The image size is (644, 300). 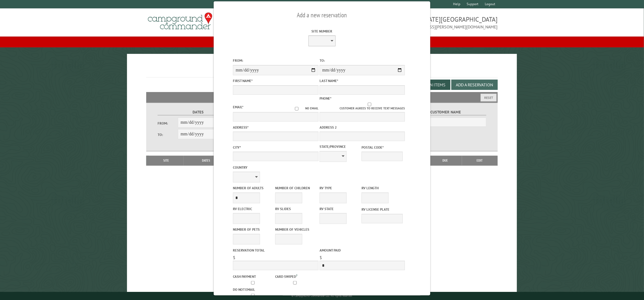 What do you see at coordinates (296, 229) in the screenshot?
I see `label: Number of Vehicles` at bounding box center [296, 229].